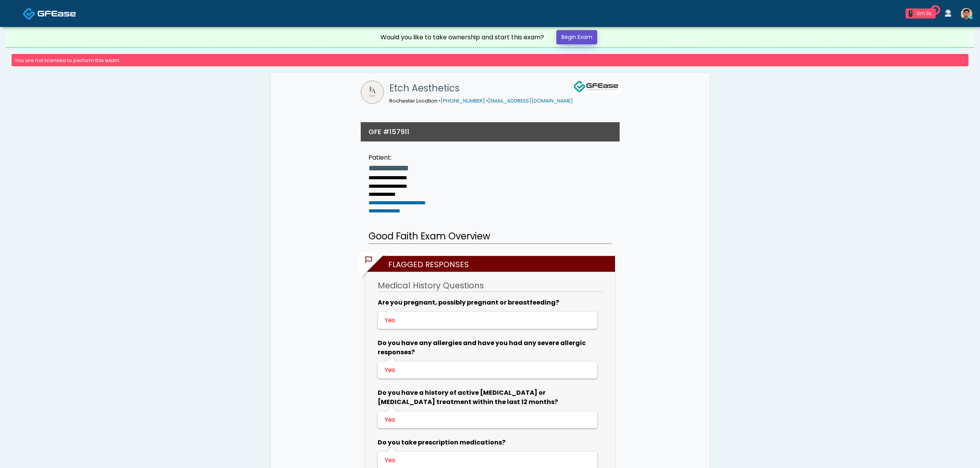 Image resolution: width=980 pixels, height=468 pixels. Describe the element at coordinates (481, 88) in the screenshot. I see `h1: Etch Aesthetics` at that location.